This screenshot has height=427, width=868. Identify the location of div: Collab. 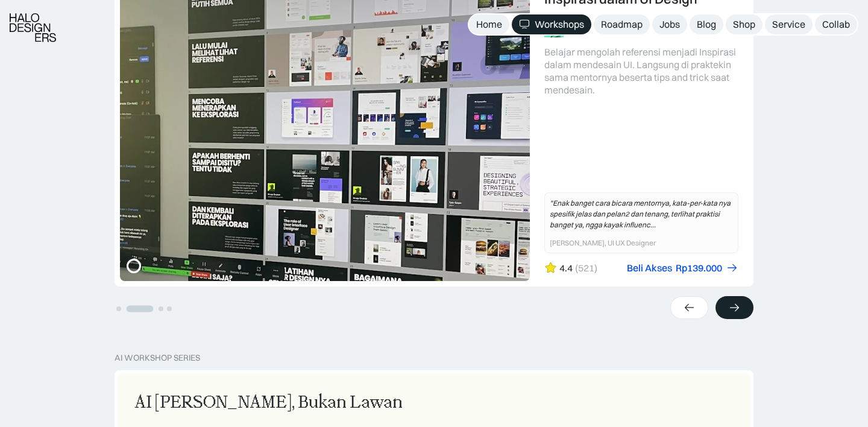
(836, 24).